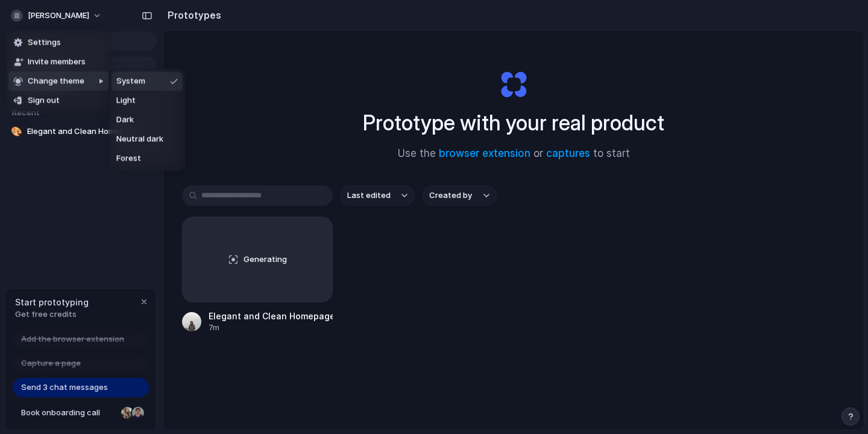  What do you see at coordinates (131, 81) in the screenshot?
I see `span: System` at bounding box center [131, 81].